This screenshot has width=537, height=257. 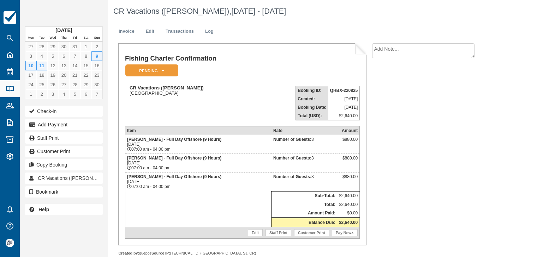 I want to click on a: 18, so click(x=42, y=75).